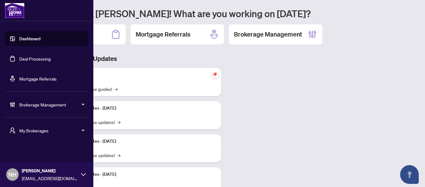 This screenshot has width=425, height=187. Describe the element at coordinates (410, 174) in the screenshot. I see `button: Open asap` at that location.